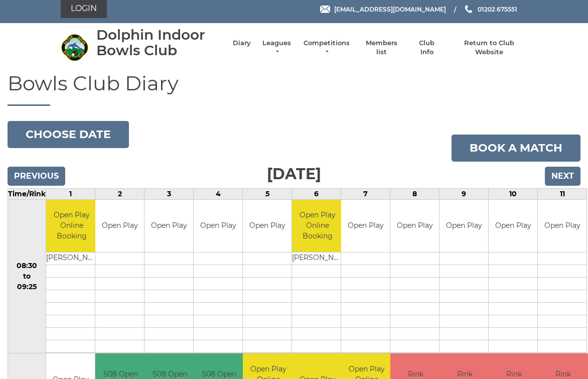 The image size is (588, 379). Describe the element at coordinates (490, 9) in the screenshot. I see `a: Phone us 01202 675551` at that location.